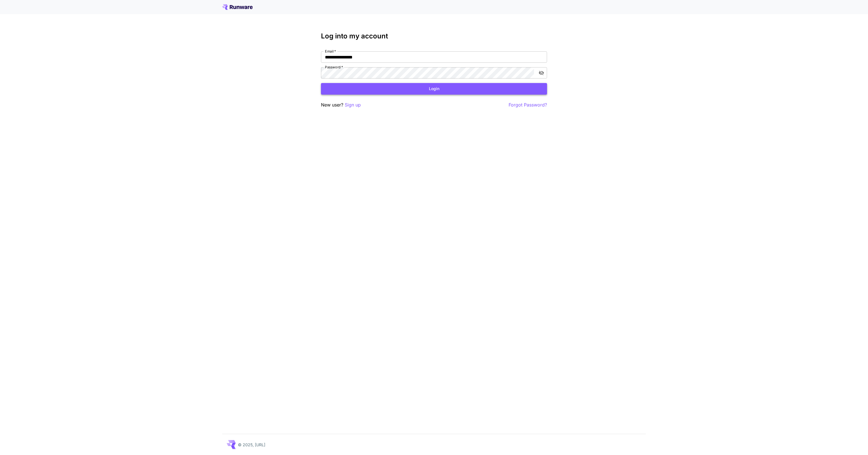 The width and height of the screenshot is (868, 455). I want to click on label: Password, so click(334, 67).